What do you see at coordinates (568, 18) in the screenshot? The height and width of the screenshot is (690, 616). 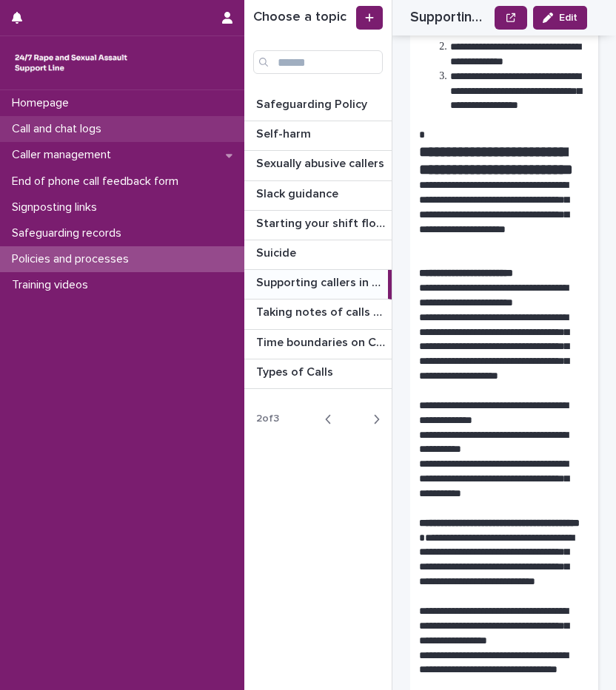 I see `span: Edit` at bounding box center [568, 18].